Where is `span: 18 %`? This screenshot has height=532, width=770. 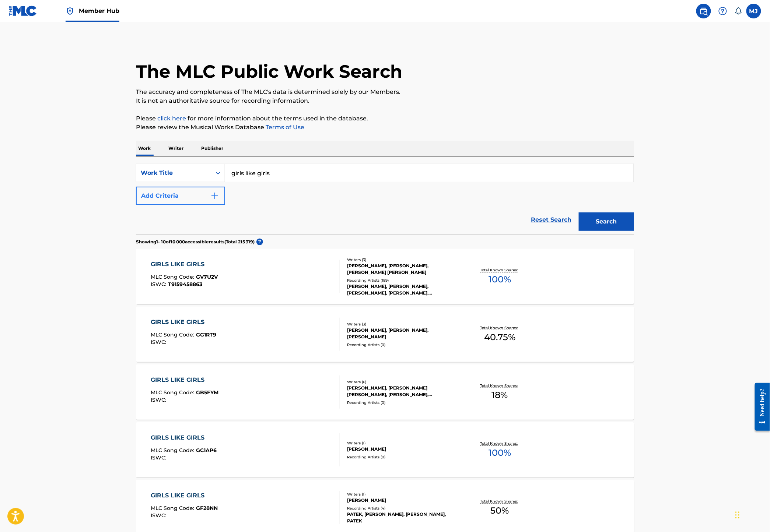 span: 18 % is located at coordinates (500, 396).